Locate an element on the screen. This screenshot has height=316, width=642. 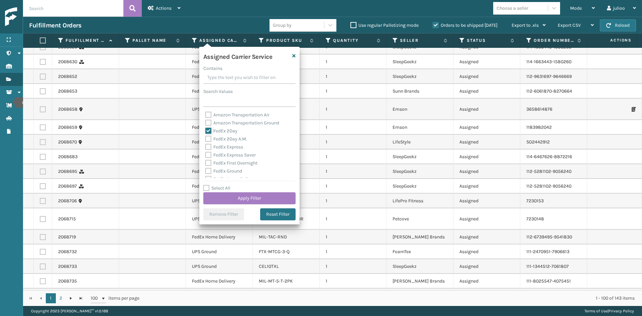
td: 1183982042 is located at coordinates (553, 127).